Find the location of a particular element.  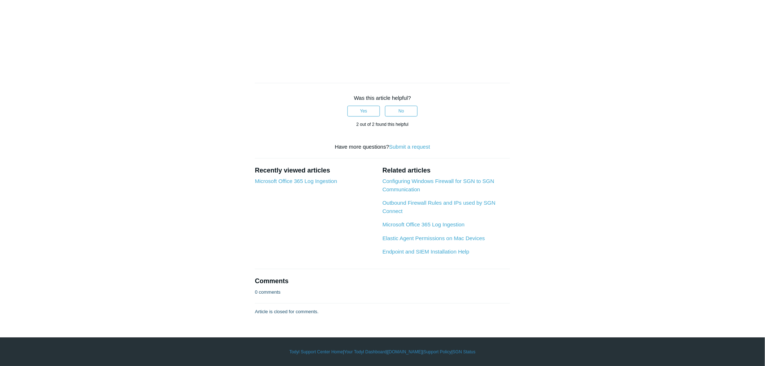

h2: Comments is located at coordinates (382, 281).